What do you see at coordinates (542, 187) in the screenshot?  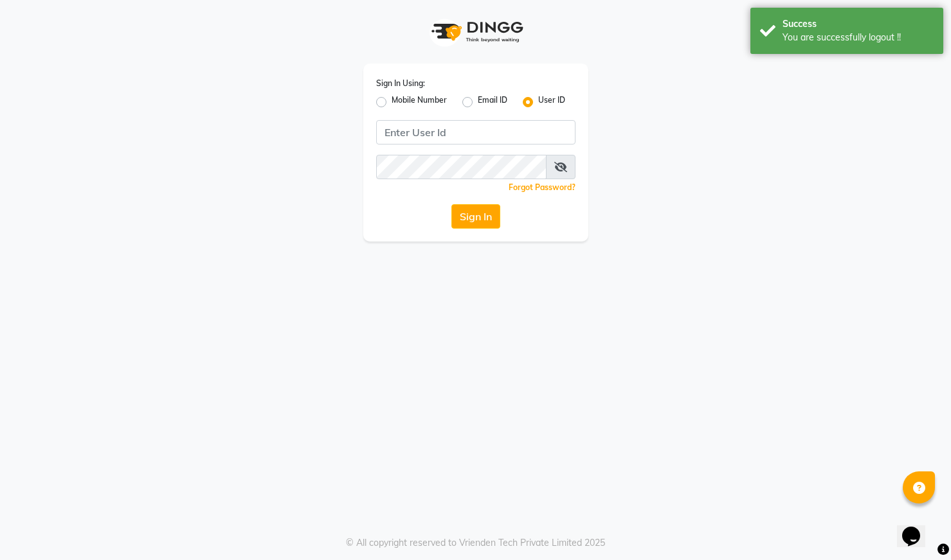 I see `a: Forgot Password?` at bounding box center [542, 187].